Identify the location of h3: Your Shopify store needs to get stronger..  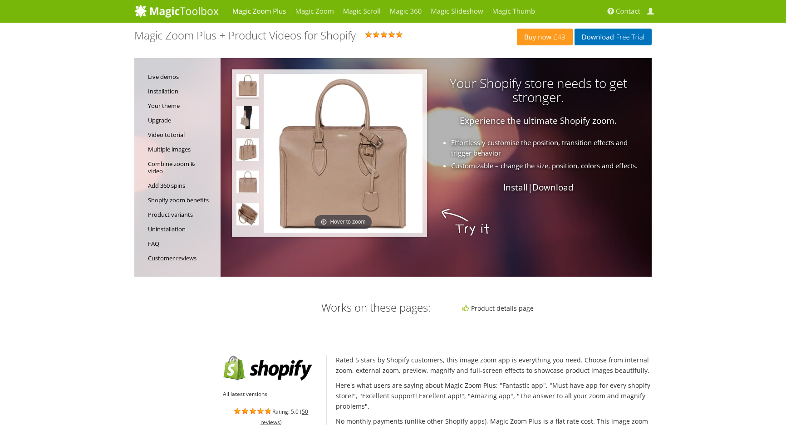
(427, 90).